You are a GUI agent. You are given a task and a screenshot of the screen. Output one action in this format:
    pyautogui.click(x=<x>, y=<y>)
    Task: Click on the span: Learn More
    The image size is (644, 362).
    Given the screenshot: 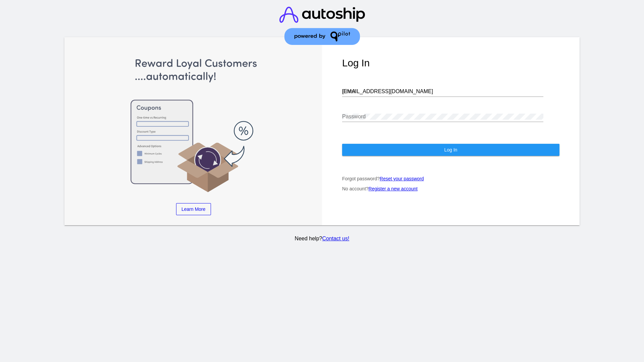 What is the action you would take?
    pyautogui.click(x=193, y=209)
    